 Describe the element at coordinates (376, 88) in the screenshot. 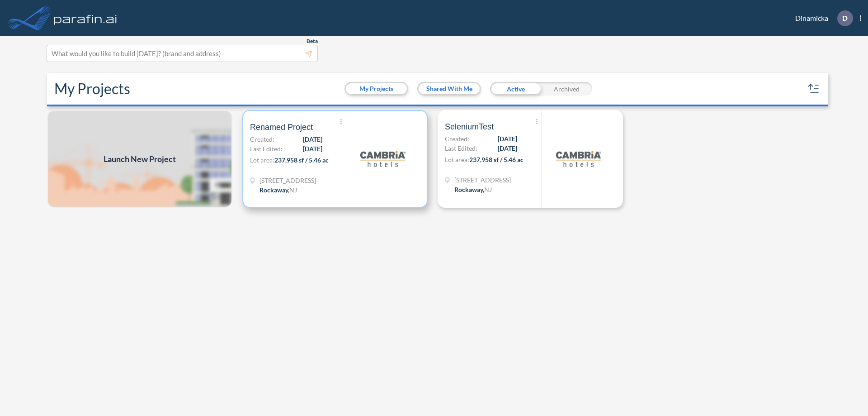

I see `button: My Projects` at that location.